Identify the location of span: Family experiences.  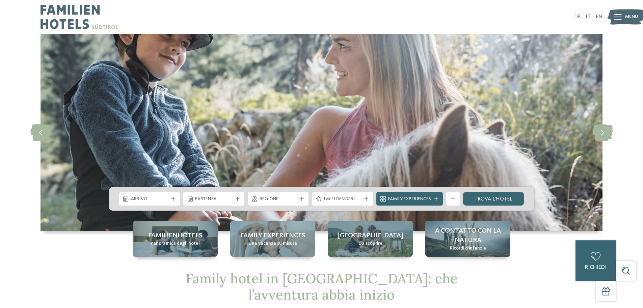
(273, 235).